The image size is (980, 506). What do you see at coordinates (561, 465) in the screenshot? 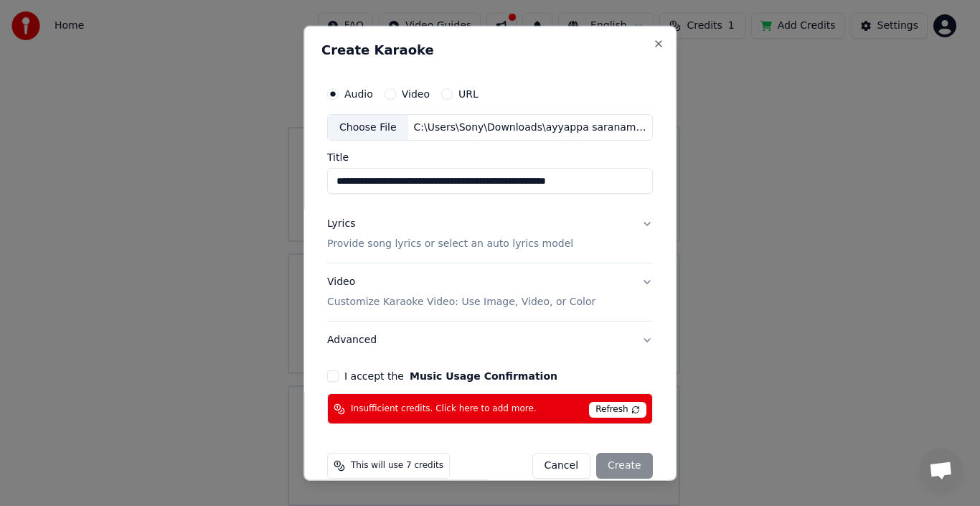
I see `button: Cancel` at bounding box center [561, 465].